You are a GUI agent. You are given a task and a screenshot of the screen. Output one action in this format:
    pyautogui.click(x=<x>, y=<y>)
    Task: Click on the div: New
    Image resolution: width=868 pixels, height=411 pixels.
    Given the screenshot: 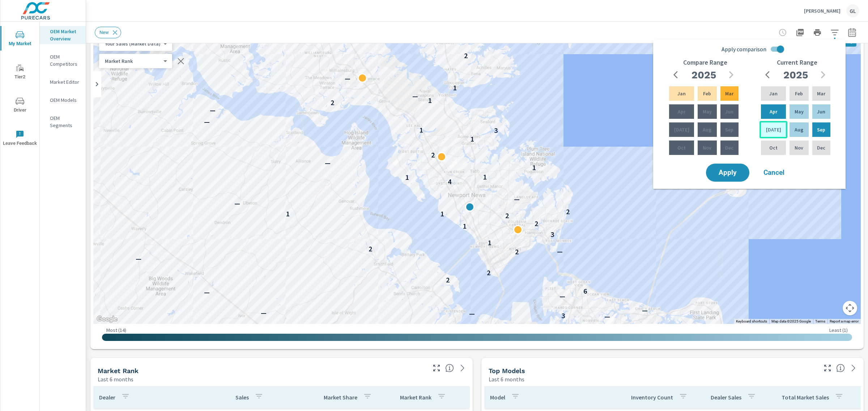 What is the action you would take?
    pyautogui.click(x=108, y=33)
    